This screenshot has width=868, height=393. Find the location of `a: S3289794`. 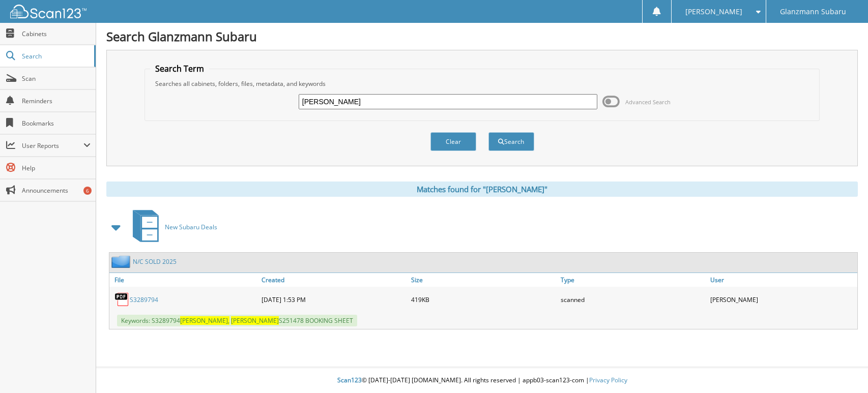

a: S3289794 is located at coordinates (144, 299).